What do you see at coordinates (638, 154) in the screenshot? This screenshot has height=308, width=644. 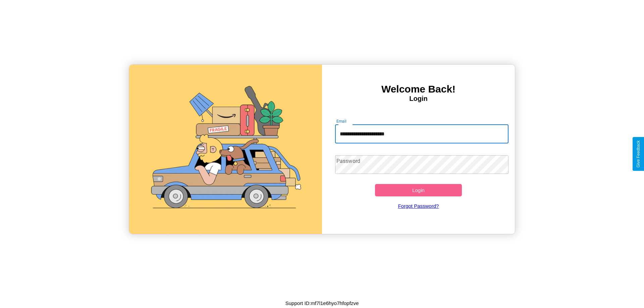 I see `div: Give Feedback` at bounding box center [638, 154].